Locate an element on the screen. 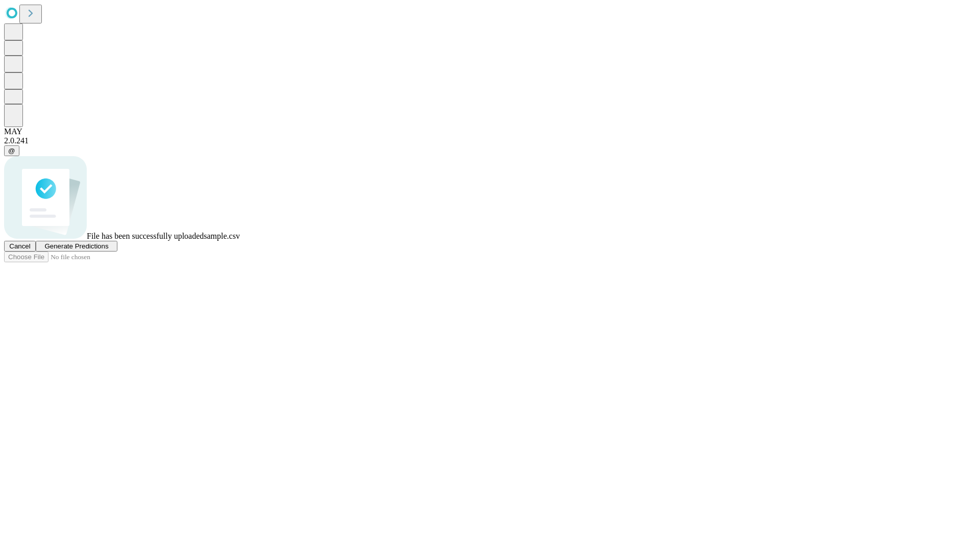 This screenshot has height=551, width=980. span: Generate Predictions is located at coordinates (76, 246).